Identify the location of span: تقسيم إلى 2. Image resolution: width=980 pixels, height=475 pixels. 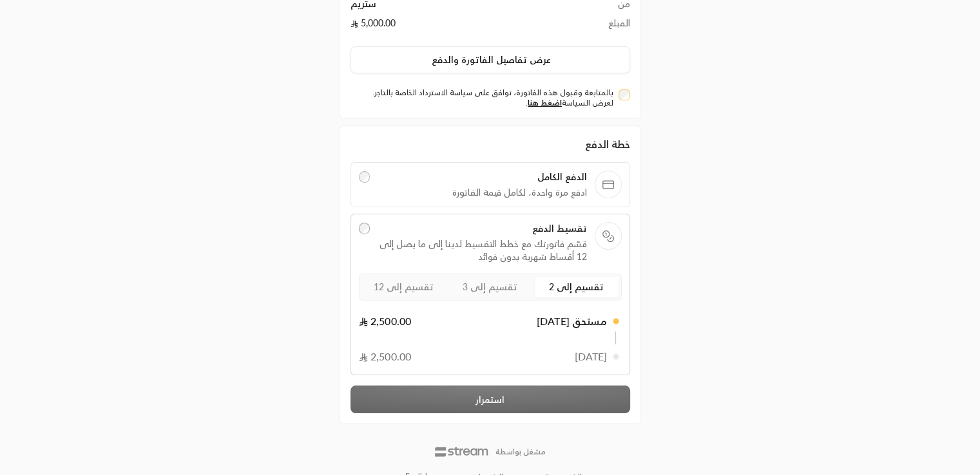
(576, 287).